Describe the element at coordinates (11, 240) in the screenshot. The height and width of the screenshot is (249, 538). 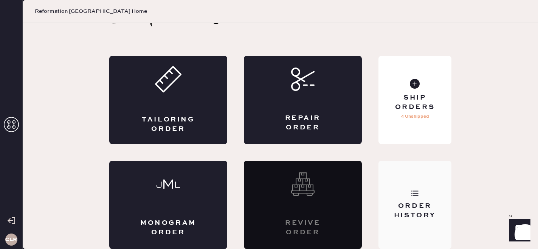
I see `h3: CLR` at that location.